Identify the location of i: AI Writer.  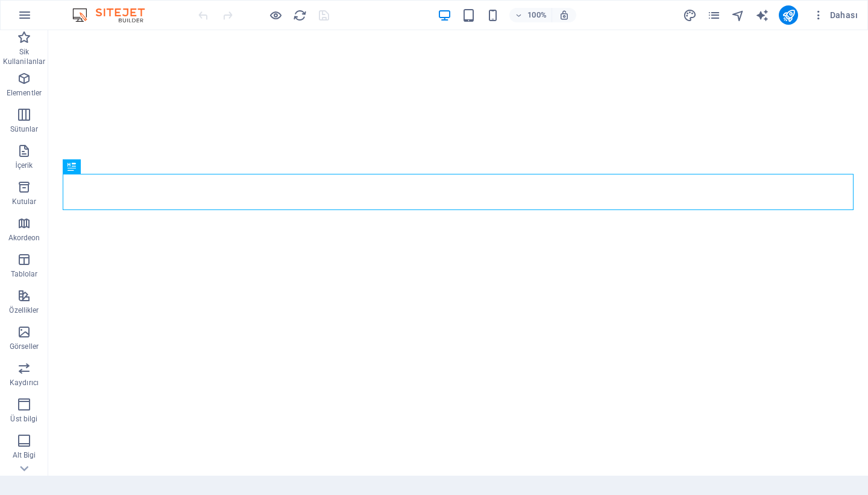
(763, 15).